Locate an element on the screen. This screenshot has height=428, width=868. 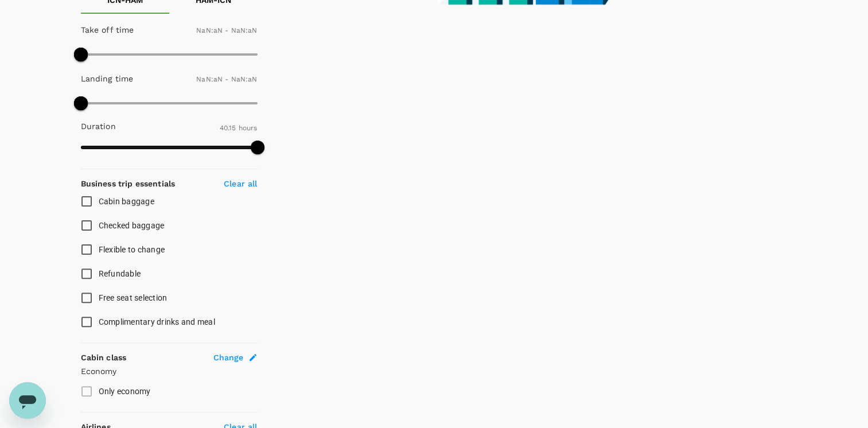
span: Cabin baggage is located at coordinates (126, 202).